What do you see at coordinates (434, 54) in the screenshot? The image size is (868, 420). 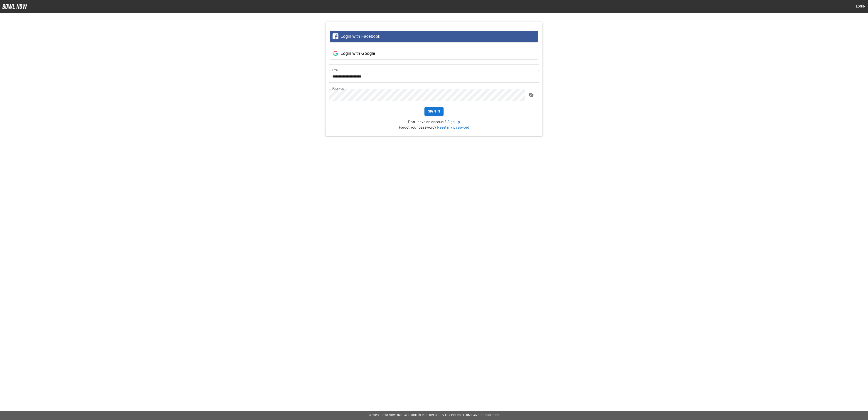 I see `button: Login with Google` at bounding box center [434, 54].